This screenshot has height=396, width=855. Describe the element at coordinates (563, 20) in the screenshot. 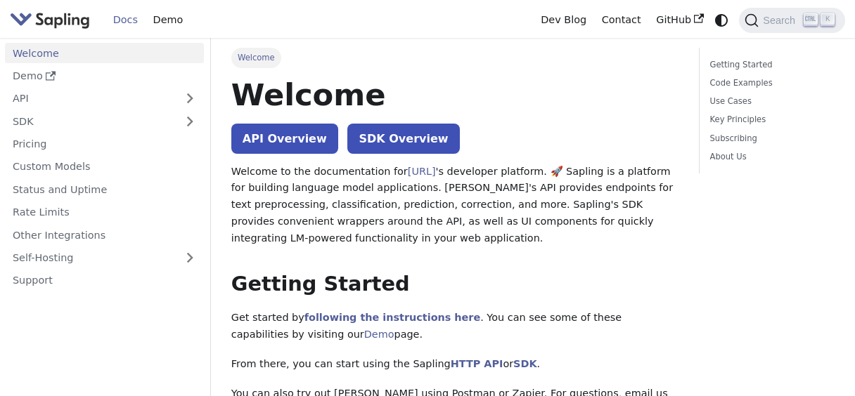

I see `a: Dev Blog` at that location.